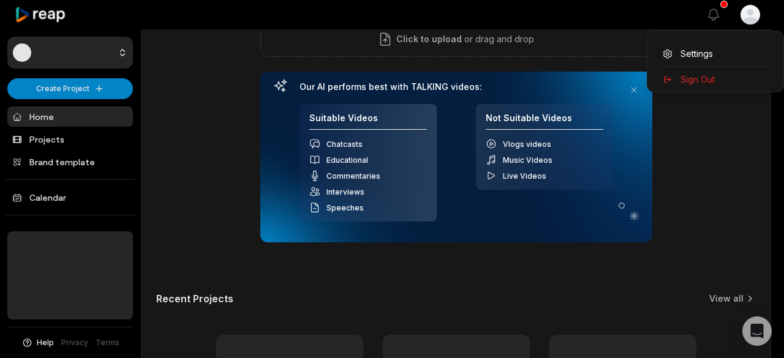 The image size is (784, 358). Describe the element at coordinates (70, 197) in the screenshot. I see `a: Calendar` at that location.